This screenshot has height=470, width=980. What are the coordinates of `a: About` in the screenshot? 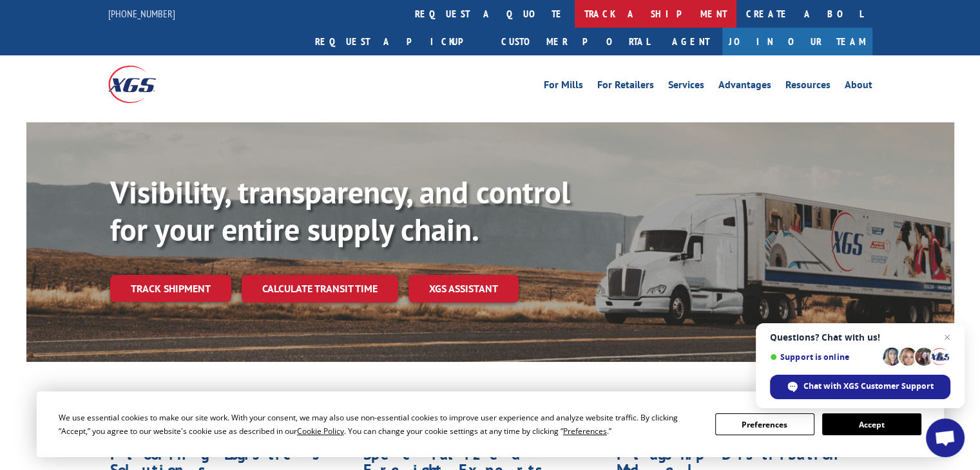 It's located at (858, 87).